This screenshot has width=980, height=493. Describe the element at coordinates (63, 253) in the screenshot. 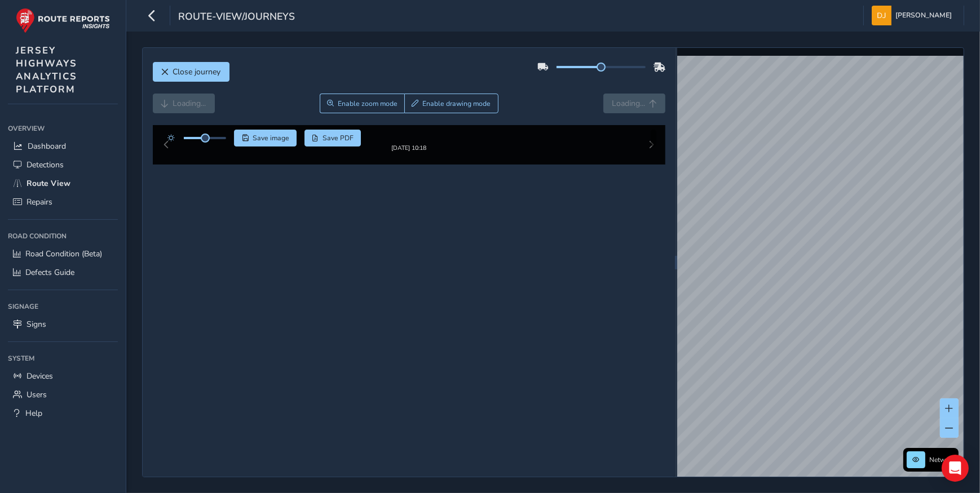

I see `span: Road Condition (Beta)` at that location.